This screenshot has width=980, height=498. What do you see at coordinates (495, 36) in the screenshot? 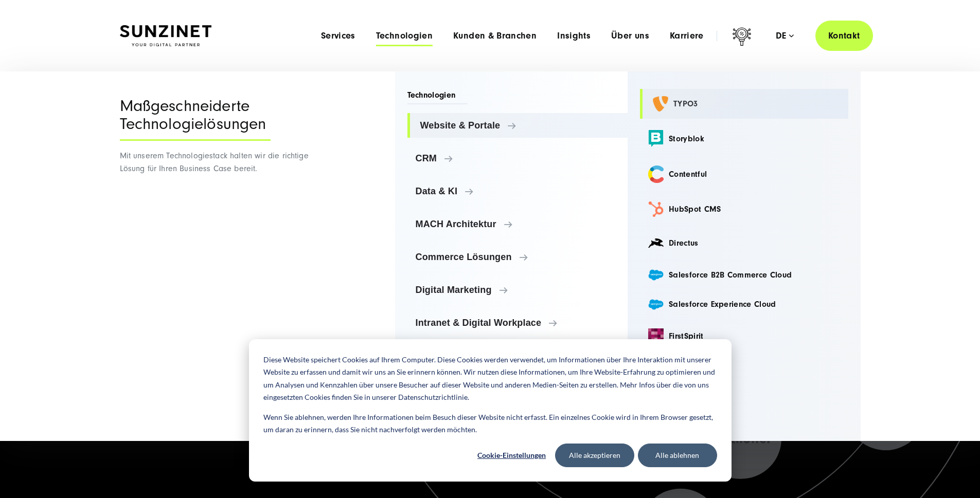
I see `a: Kunden & Branchen` at bounding box center [495, 36].